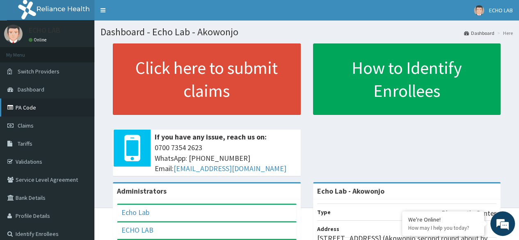 Image resolution: width=519 pixels, height=240 pixels. Describe the element at coordinates (351, 191) in the screenshot. I see `strong: Echo Lab - Akowonjo` at that location.